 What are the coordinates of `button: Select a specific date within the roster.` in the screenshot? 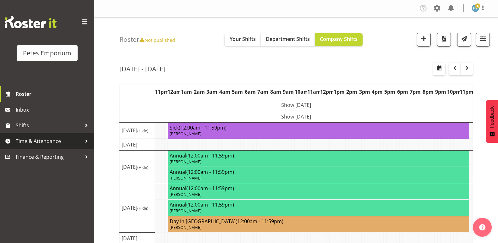 It's located at (439, 69).